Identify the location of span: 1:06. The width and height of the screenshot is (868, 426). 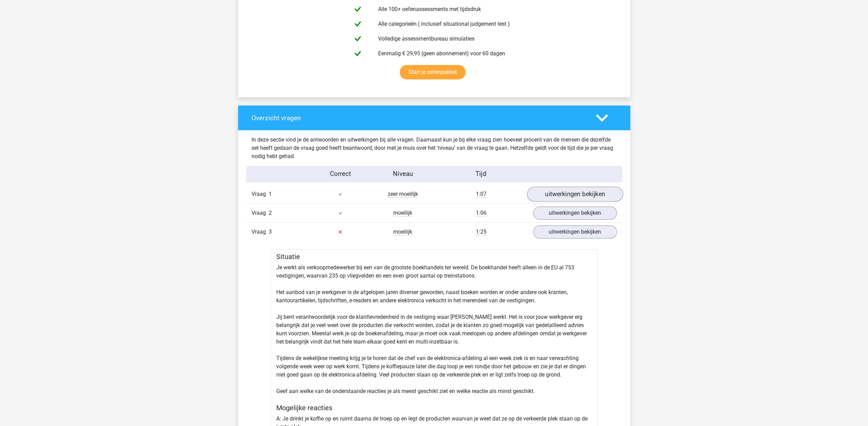
(481, 213).